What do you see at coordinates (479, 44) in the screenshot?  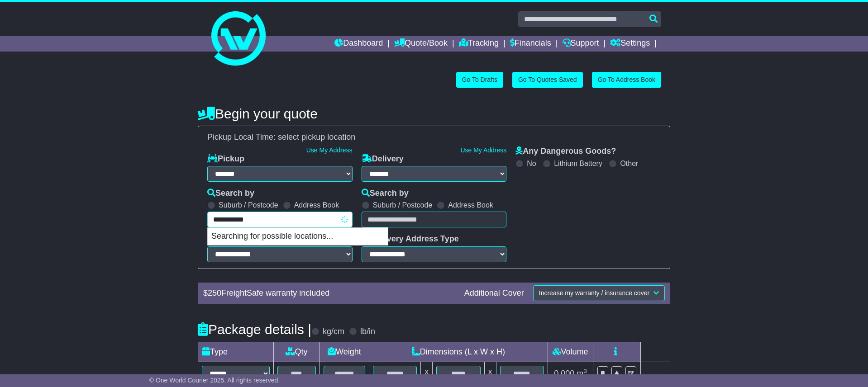 I see `a: Tracking` at bounding box center [479, 44].